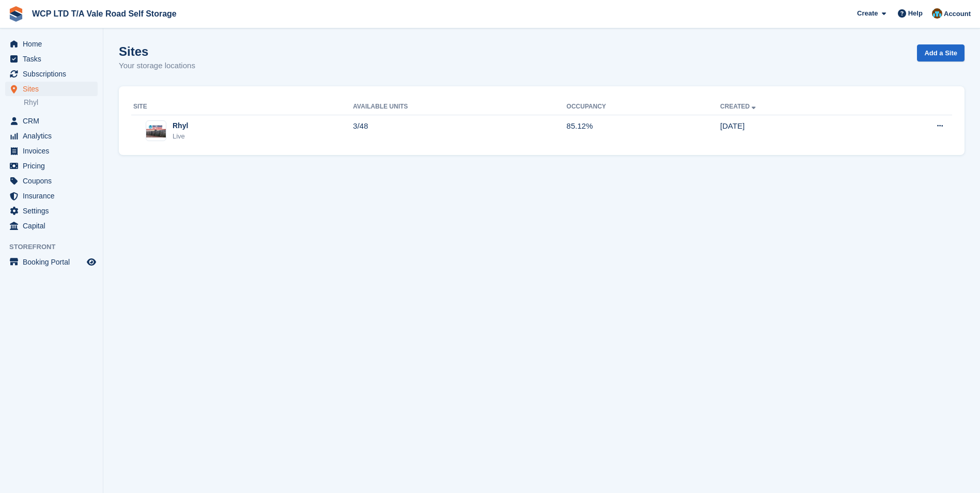  What do you see at coordinates (54, 136) in the screenshot?
I see `span: Analytics` at bounding box center [54, 136].